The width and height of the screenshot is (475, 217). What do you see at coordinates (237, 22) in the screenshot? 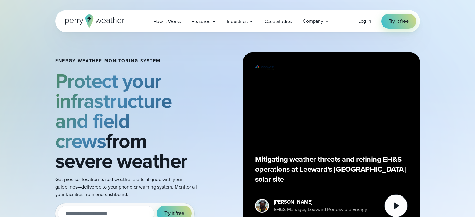
I see `span: Industries` at bounding box center [237, 22].